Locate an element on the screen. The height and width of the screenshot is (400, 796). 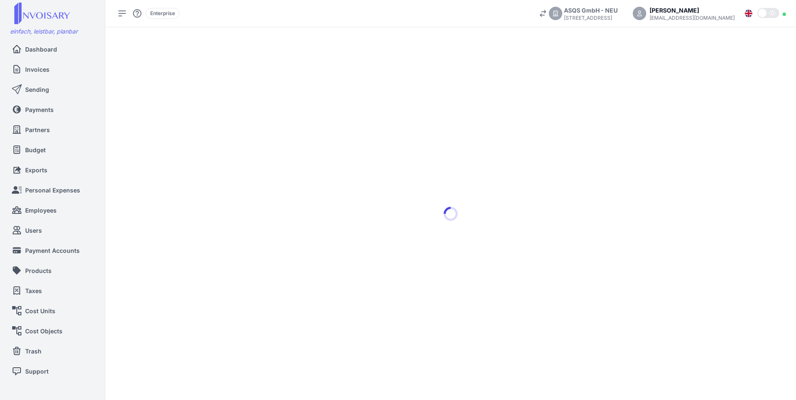
a: Partners is located at coordinates (54, 130).